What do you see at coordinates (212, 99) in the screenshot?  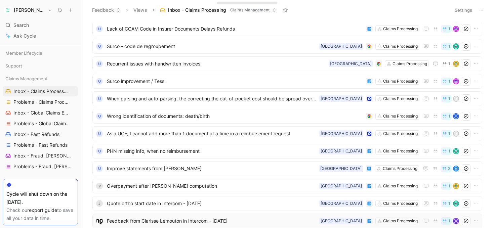 I see `span: When parsing and auto-parsing, the correcting the out-of-pocket cost should be spread over all ca...` at bounding box center [212, 99].